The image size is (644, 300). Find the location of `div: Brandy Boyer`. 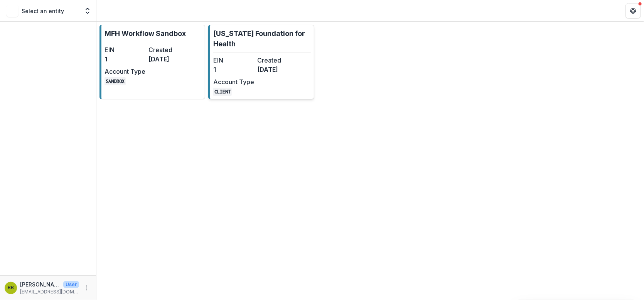

div: Brandy Boyer is located at coordinates (11, 287).